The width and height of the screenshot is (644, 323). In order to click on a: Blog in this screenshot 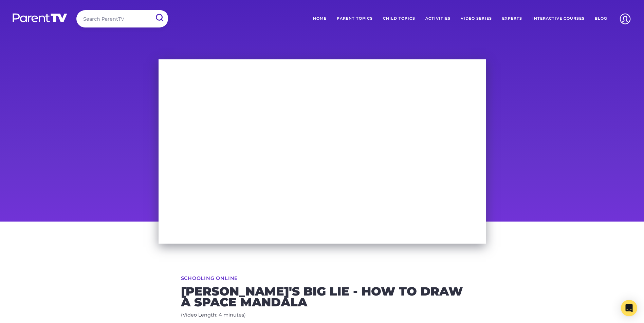, I will do `click(601, 19)`.